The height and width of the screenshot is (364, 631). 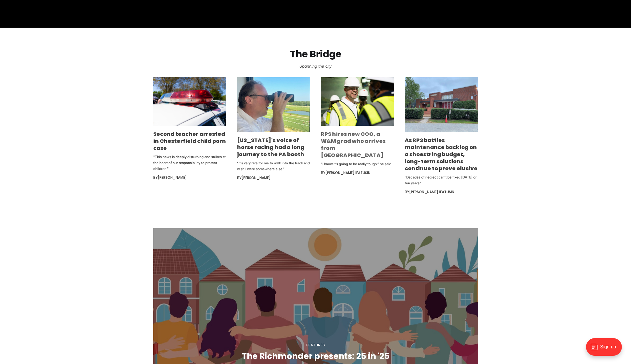 I want to click on img: As RPS battles maintenance backlog on a shoestring budget, long-term solutions continue to prove ..., so click(x=442, y=105).